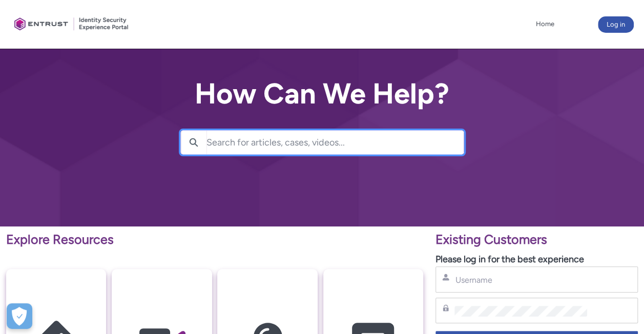  What do you see at coordinates (322, 94) in the screenshot?
I see `h2: How Can We Help?` at bounding box center [322, 94].